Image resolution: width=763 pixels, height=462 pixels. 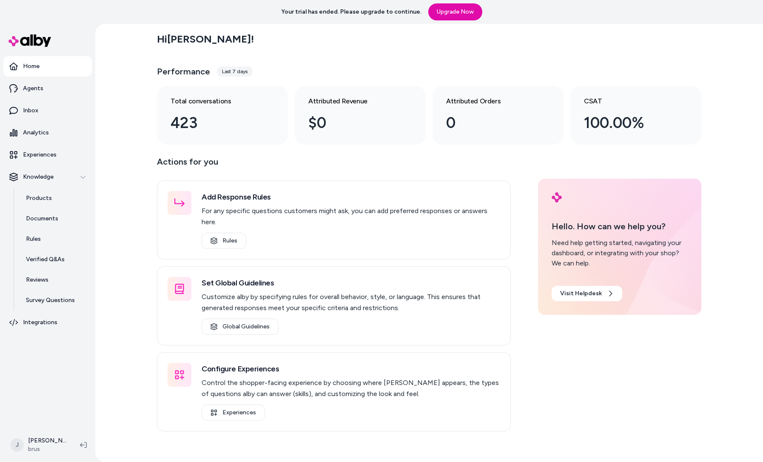 What do you see at coordinates (45, 259) in the screenshot?
I see `p: Verified Q&As` at bounding box center [45, 259].